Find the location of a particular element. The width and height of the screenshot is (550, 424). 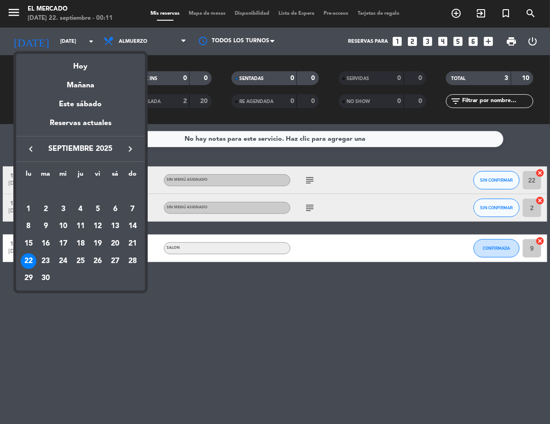

td: 22 de septiembre de 2025 is located at coordinates (29, 261).